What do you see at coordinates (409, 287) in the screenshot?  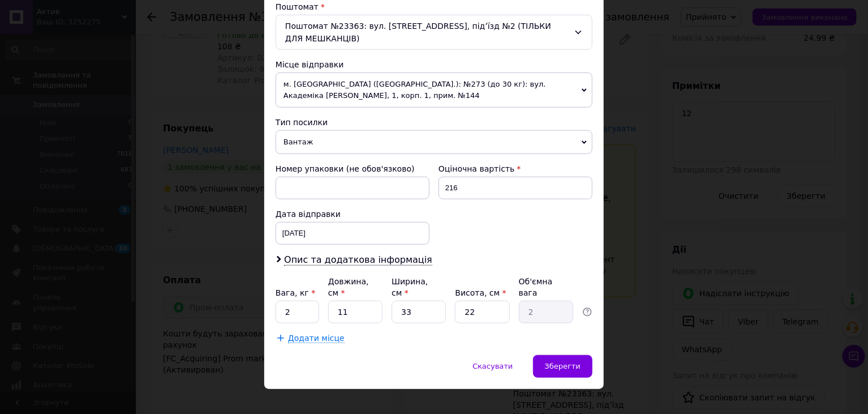 I see `label: Ширина, см` at bounding box center [409, 287].